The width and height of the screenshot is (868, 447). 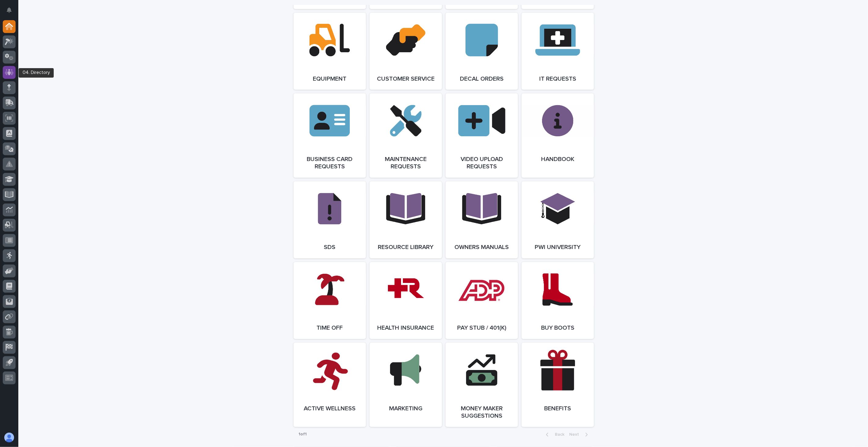 I want to click on a: Health Insurance, so click(x=405, y=301).